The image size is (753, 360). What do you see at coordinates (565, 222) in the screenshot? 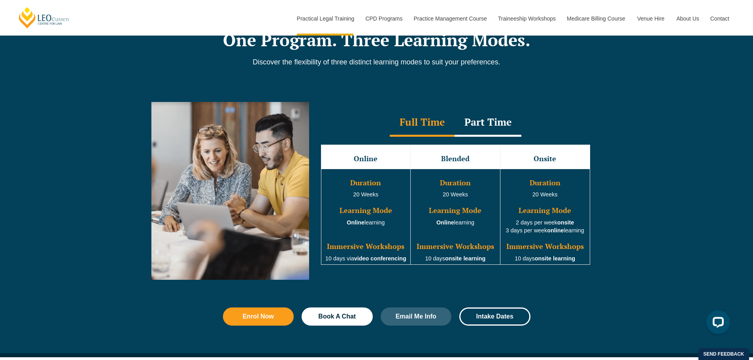
I see `strong: onsite` at bounding box center [565, 222].